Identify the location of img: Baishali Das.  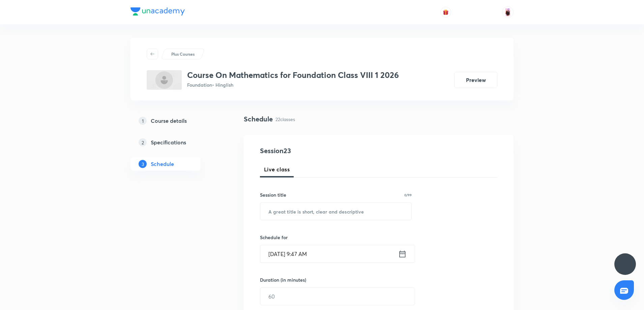
(508, 12).